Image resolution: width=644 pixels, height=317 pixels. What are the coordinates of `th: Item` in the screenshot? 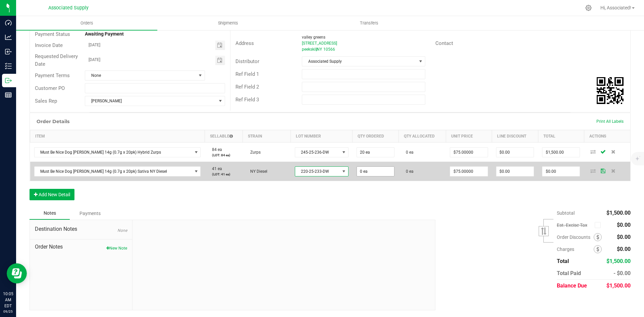 It's located at (117, 136).